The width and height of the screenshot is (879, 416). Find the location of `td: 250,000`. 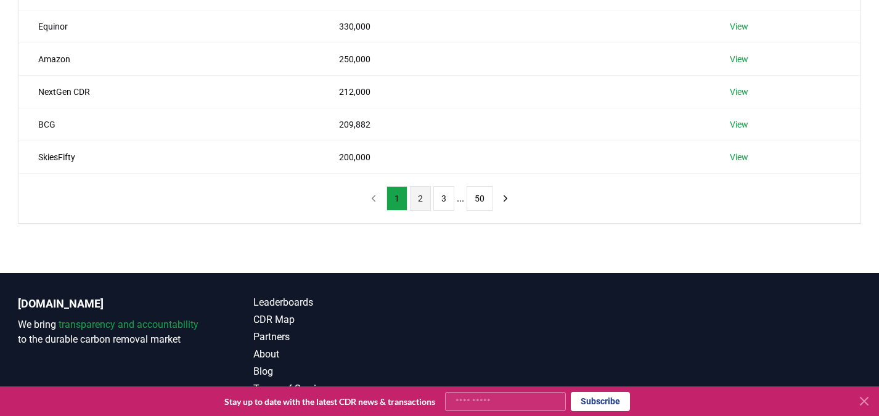

td: 250,000 is located at coordinates (515, 59).